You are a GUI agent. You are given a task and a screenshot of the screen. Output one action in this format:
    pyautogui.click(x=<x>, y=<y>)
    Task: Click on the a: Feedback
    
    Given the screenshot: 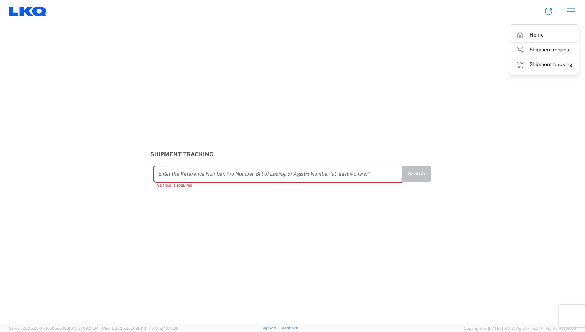 What is the action you would take?
    pyautogui.click(x=289, y=328)
    